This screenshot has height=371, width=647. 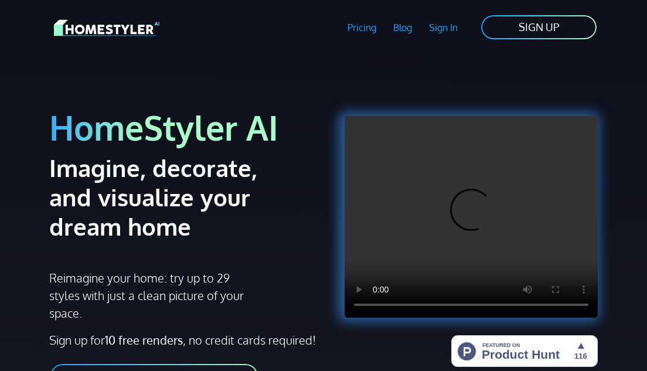 What do you see at coordinates (183, 127) in the screenshot?
I see `h1: HomeStyler AI` at bounding box center [183, 127].